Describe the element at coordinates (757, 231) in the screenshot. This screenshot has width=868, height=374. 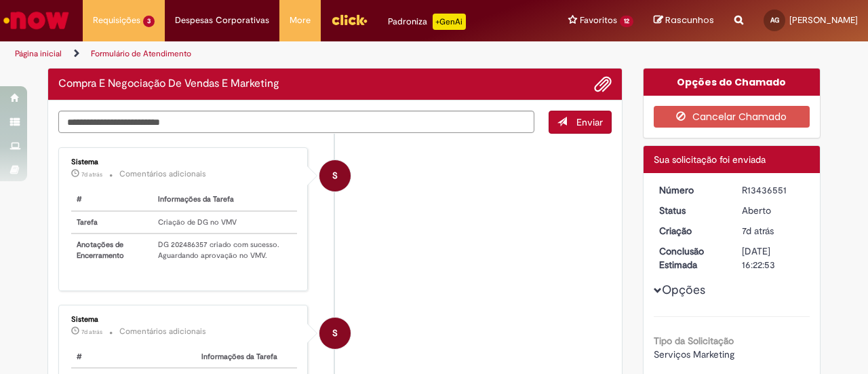
I see `time: 21/08/2025 14:22:46` at that location.